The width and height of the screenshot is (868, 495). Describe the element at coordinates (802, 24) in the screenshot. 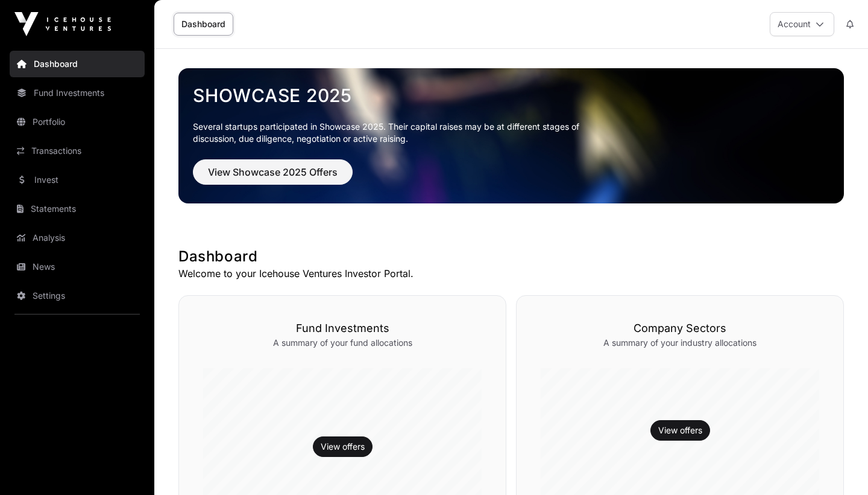

I see `button: Account` at that location.